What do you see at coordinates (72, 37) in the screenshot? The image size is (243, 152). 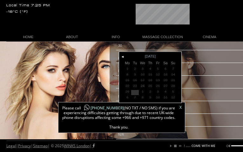 I see `a: ABOUT` at bounding box center [72, 37].